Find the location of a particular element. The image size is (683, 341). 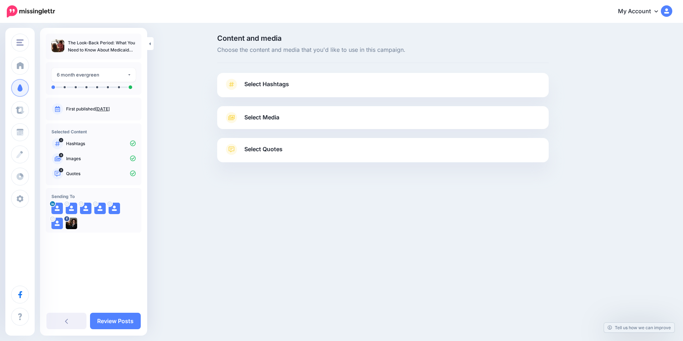

img: Missinglettr is located at coordinates (31, 11).